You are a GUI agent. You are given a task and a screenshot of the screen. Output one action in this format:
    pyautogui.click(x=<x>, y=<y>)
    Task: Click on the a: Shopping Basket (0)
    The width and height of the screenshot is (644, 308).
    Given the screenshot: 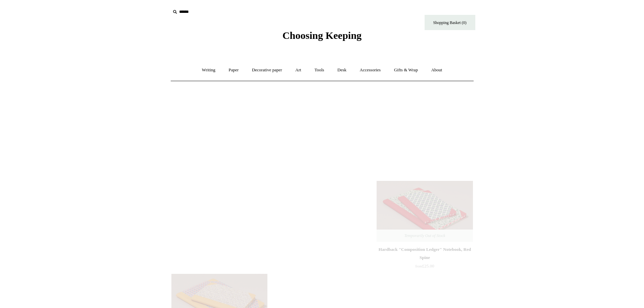 What is the action you would take?
    pyautogui.click(x=450, y=23)
    